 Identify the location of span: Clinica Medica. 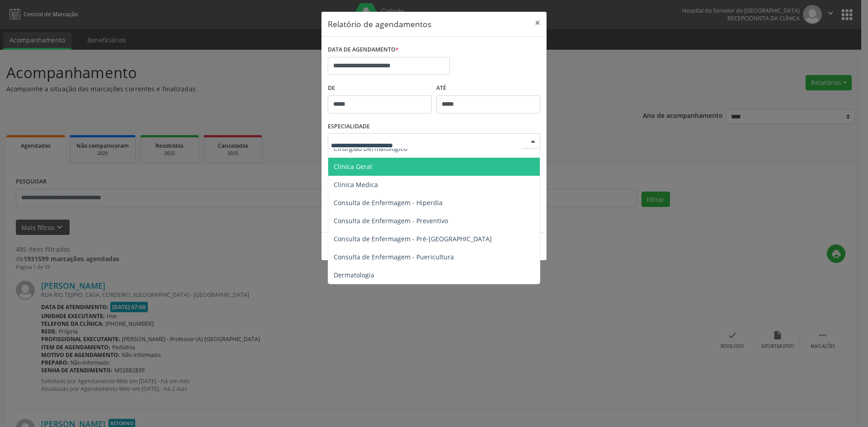
(356, 184).